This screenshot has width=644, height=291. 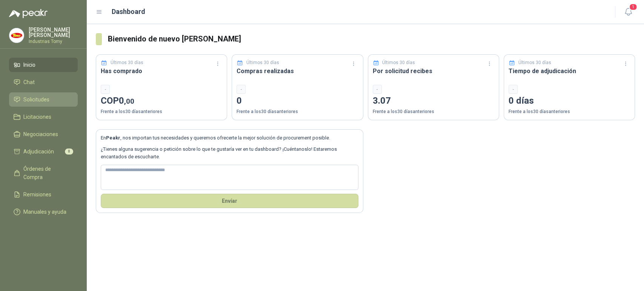 What do you see at coordinates (433, 101) in the screenshot?
I see `p: 3.07` at bounding box center [433, 101].